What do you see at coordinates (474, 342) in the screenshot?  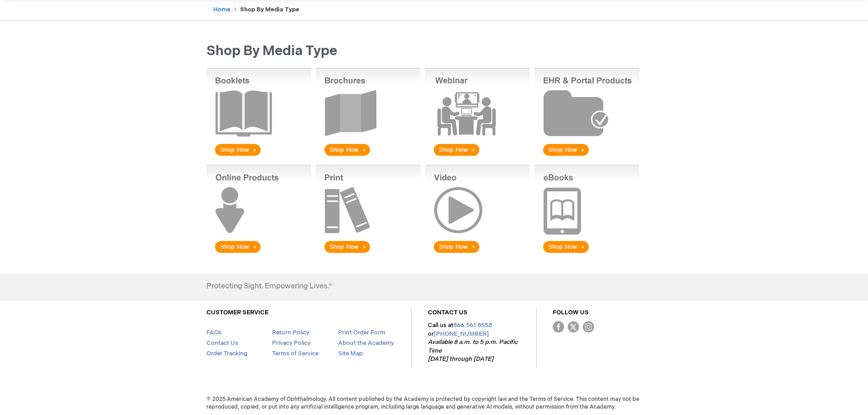 I see `p: Call us at or` at bounding box center [474, 342].